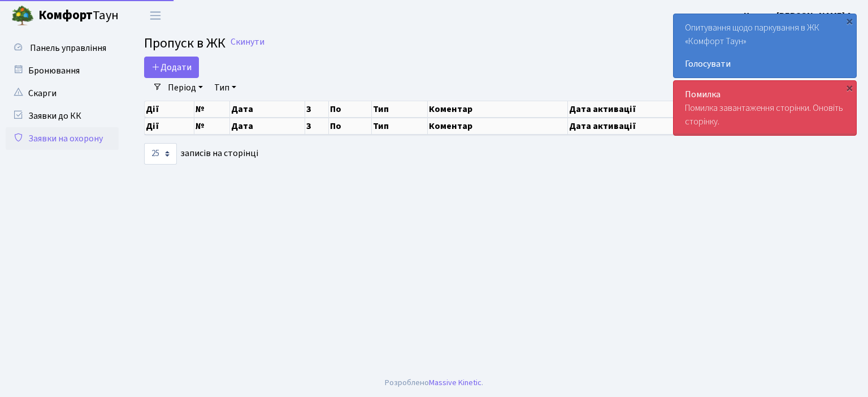  Describe the element at coordinates (248, 42) in the screenshot. I see `a: Скинути` at that location.